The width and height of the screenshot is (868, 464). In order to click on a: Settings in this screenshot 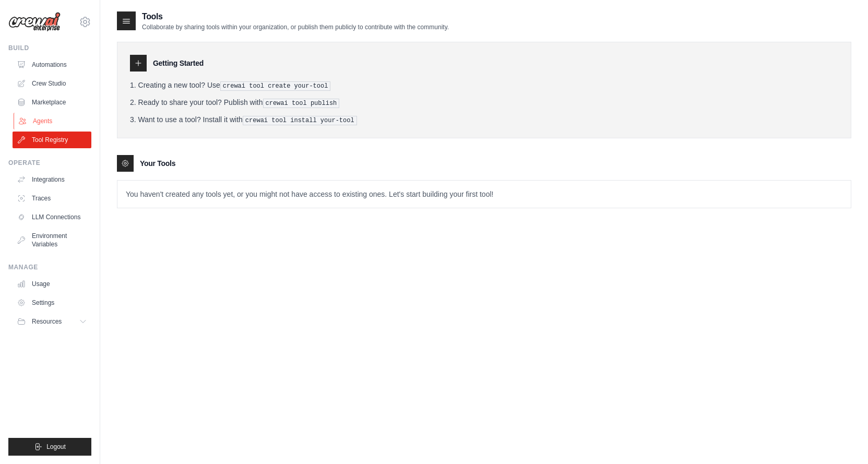, I will do `click(52, 303)`.